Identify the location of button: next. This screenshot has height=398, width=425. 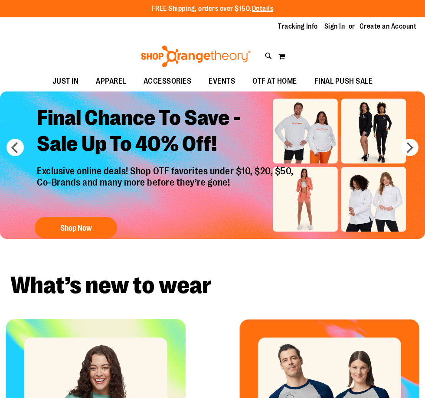
(410, 147).